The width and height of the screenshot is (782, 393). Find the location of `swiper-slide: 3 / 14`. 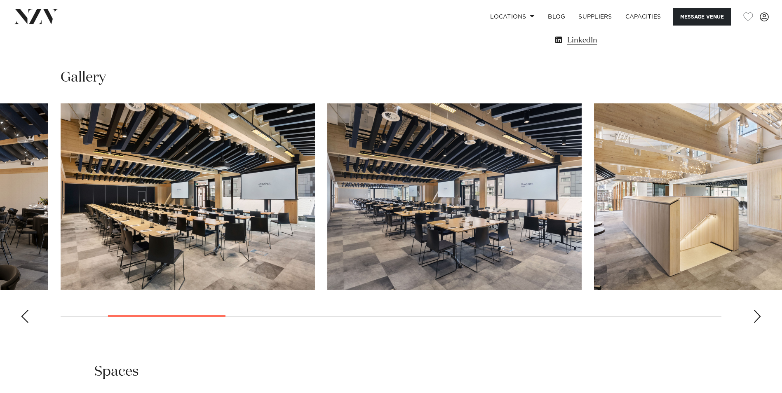

swiper-slide: 3 / 14 is located at coordinates (454, 197).